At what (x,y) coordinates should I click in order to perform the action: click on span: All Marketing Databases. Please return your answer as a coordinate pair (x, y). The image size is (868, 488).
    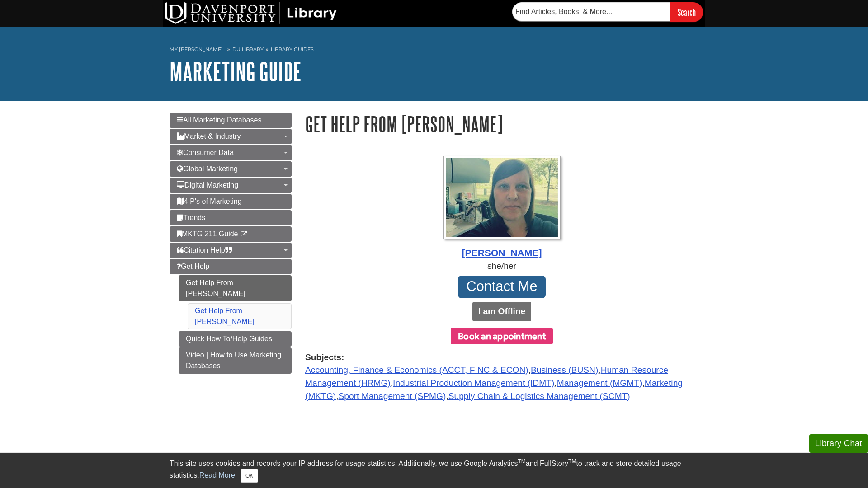
    Looking at the image, I should click on (219, 120).